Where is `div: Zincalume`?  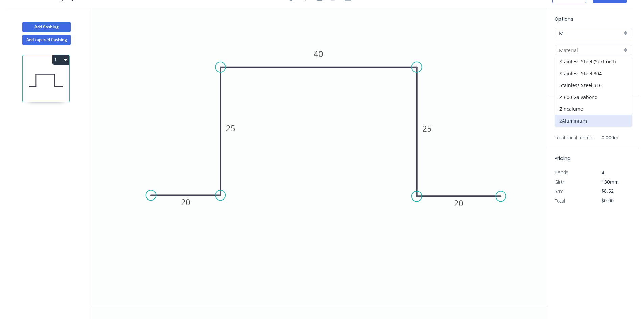
div: Zincalume is located at coordinates (593, 109).